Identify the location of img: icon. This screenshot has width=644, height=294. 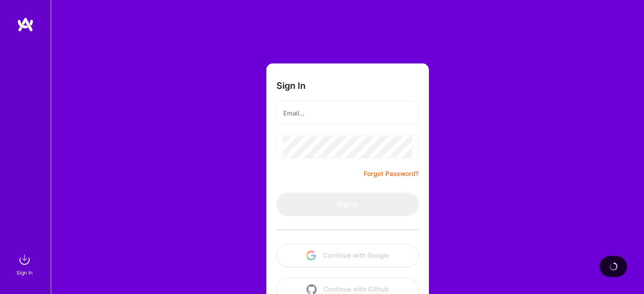
(311, 255).